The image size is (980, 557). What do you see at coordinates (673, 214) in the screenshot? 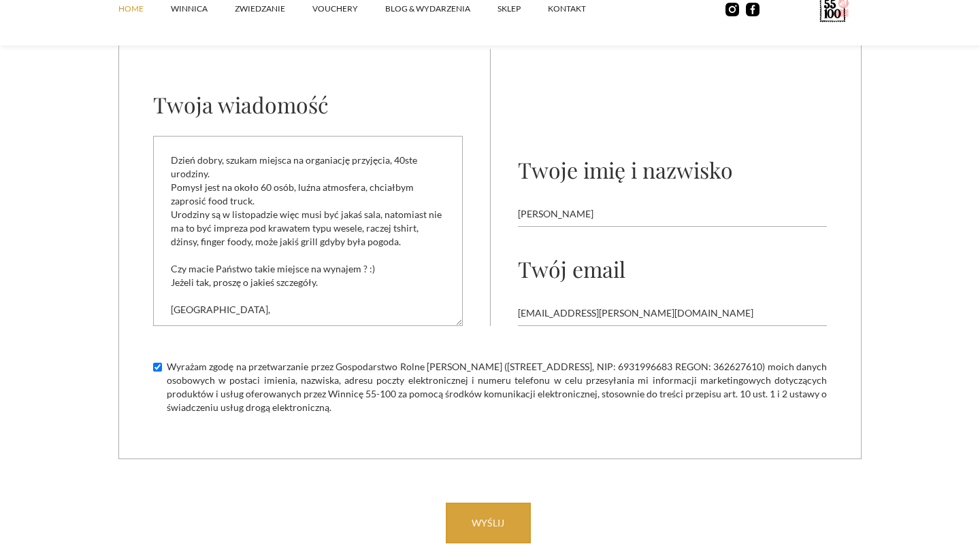
I see `input: Wpisz swoje imię i nazwisko` at bounding box center [673, 214].